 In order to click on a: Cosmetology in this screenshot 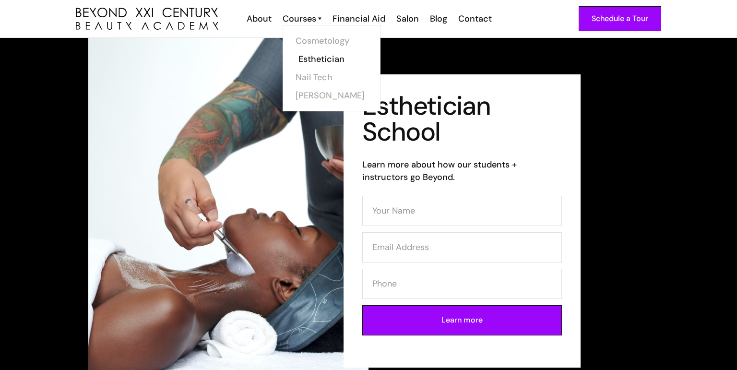, I will do `click(332, 41)`.